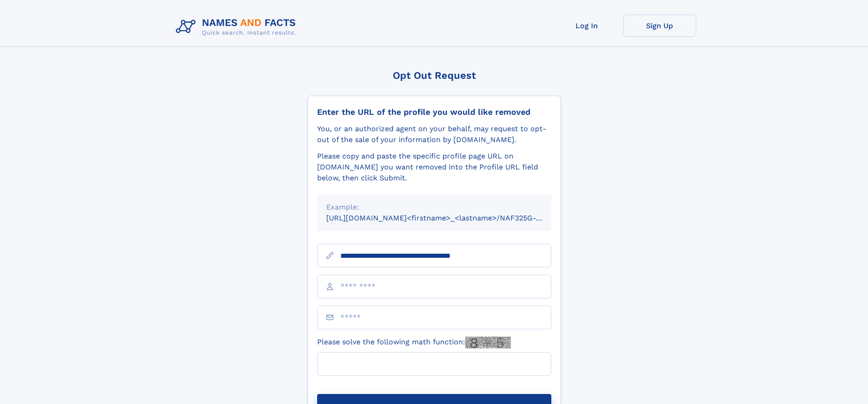  What do you see at coordinates (238, 27) in the screenshot?
I see `img: Logo Names and Facts` at bounding box center [238, 27].